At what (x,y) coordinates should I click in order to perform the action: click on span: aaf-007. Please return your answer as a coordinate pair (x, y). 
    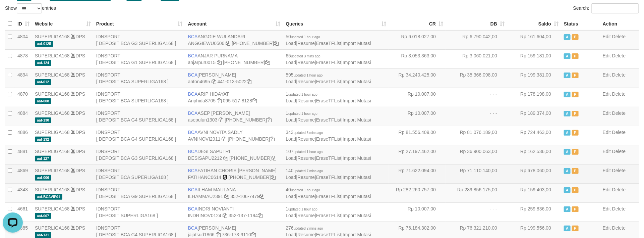
    Looking at the image, I should click on (43, 216).